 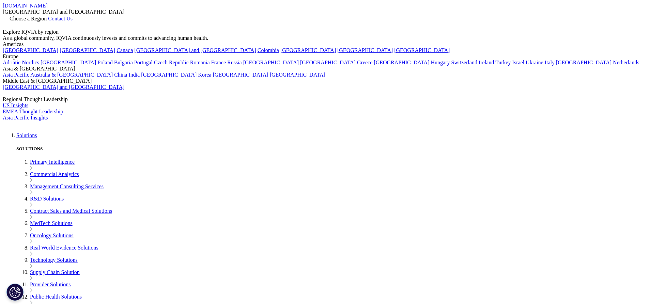 I want to click on a: Greece, so click(x=364, y=62).